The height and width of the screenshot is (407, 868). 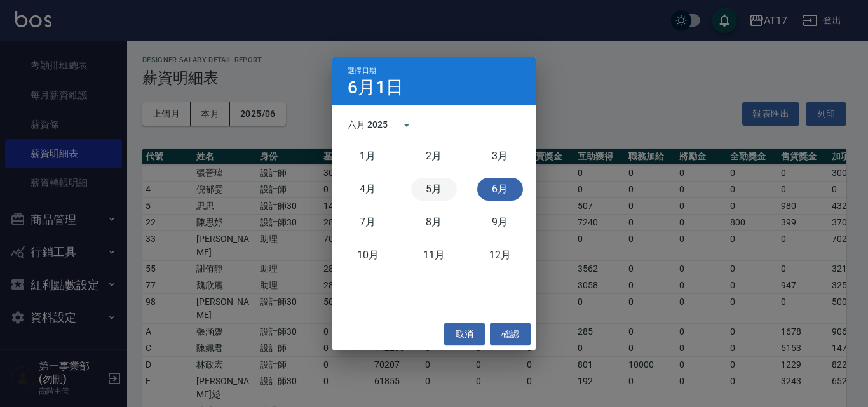 I want to click on button: 六月, so click(x=500, y=189).